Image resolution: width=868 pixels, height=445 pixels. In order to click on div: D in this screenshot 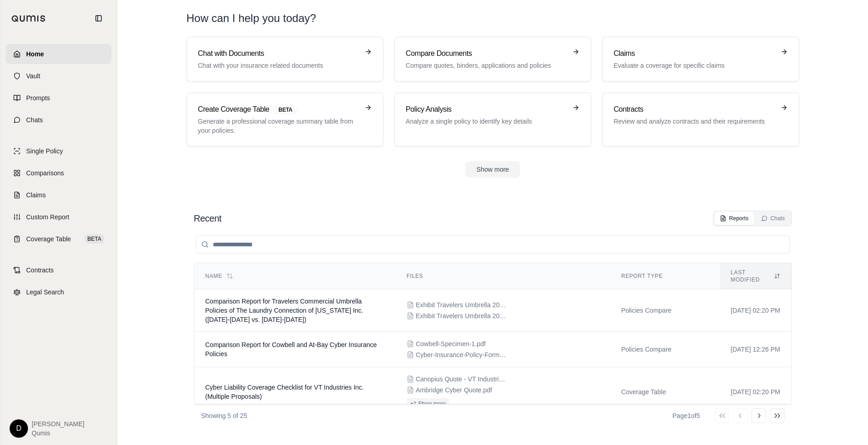, I will do `click(19, 429)`.